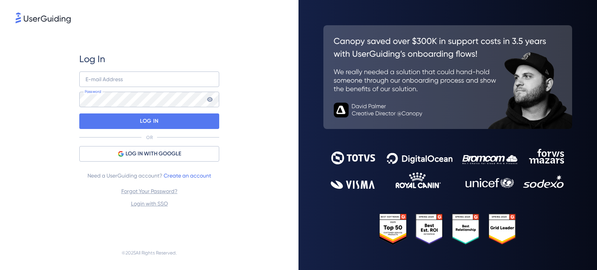  Describe the element at coordinates (187, 176) in the screenshot. I see `a: Create an account` at that location.